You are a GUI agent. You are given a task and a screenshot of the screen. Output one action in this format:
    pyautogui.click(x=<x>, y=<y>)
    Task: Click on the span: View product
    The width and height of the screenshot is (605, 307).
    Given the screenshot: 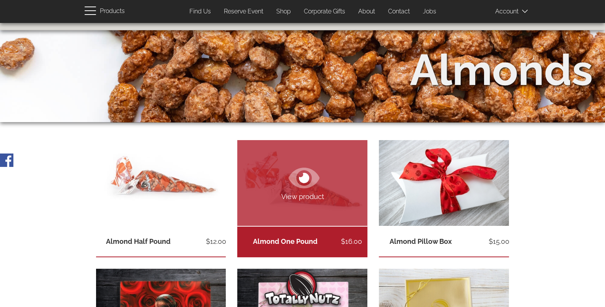 What is the action you would take?
    pyautogui.click(x=302, y=197)
    